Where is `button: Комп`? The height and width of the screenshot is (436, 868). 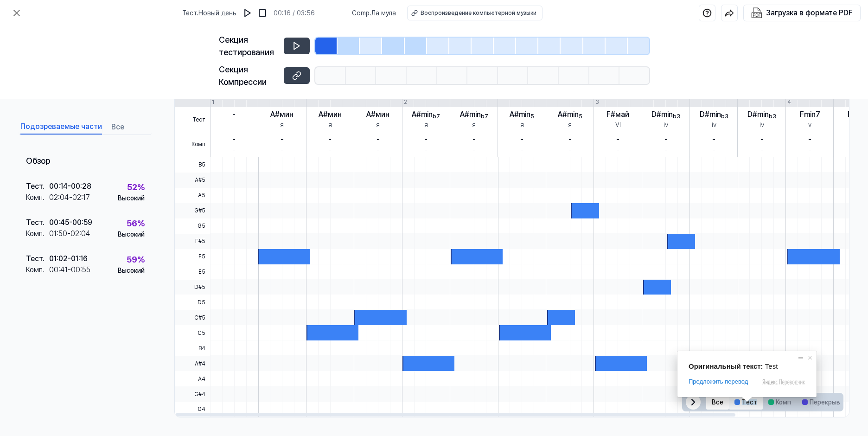 button: Комп is located at coordinates (779, 402).